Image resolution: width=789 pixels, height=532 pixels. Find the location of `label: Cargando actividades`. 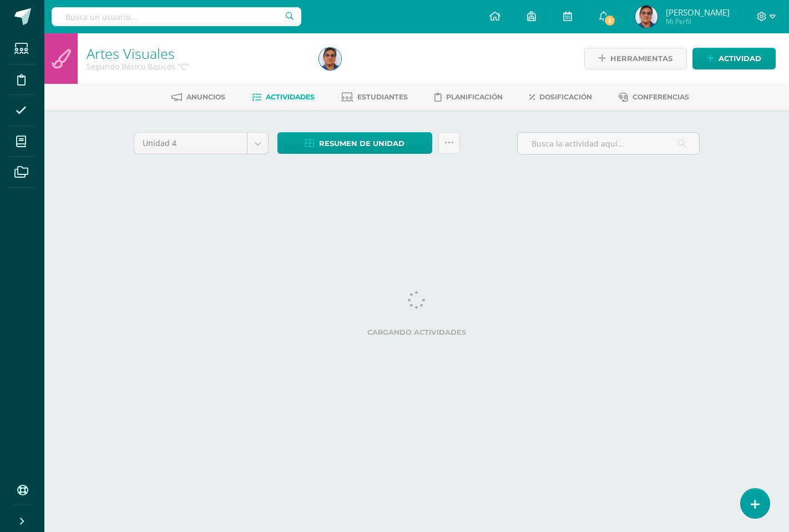

label: Cargando actividades is located at coordinates (416, 332).